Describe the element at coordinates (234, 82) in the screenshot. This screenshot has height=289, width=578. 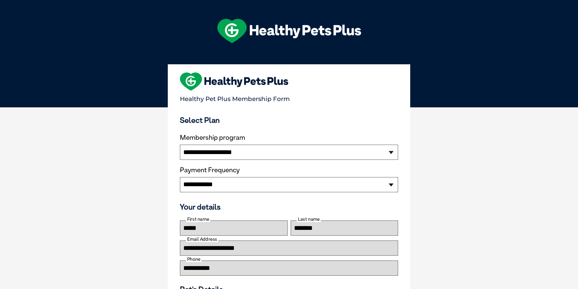
I see `img: heart-shape-hpp-logo-large.png` at that location.